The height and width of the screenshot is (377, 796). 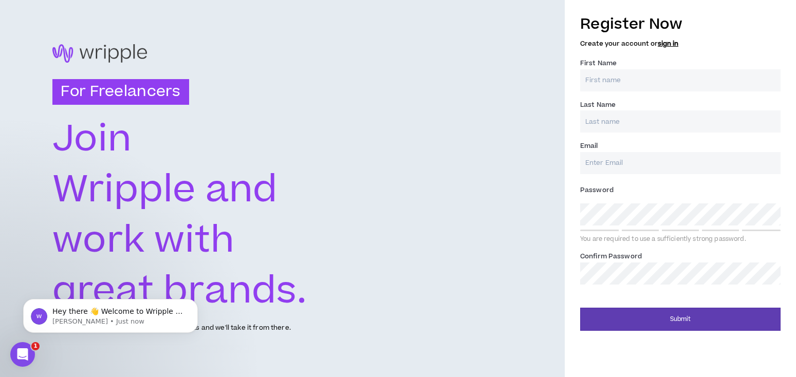 What do you see at coordinates (681, 44) in the screenshot?
I see `h5: Create your account or` at bounding box center [681, 44].